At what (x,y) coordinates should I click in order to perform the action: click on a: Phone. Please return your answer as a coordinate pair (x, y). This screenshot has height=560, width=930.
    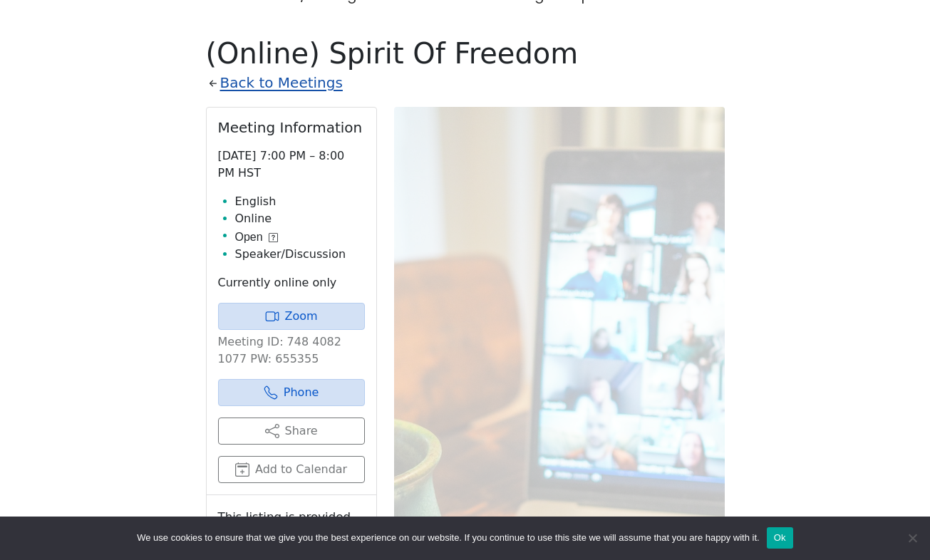
    Looking at the image, I should click on (292, 392).